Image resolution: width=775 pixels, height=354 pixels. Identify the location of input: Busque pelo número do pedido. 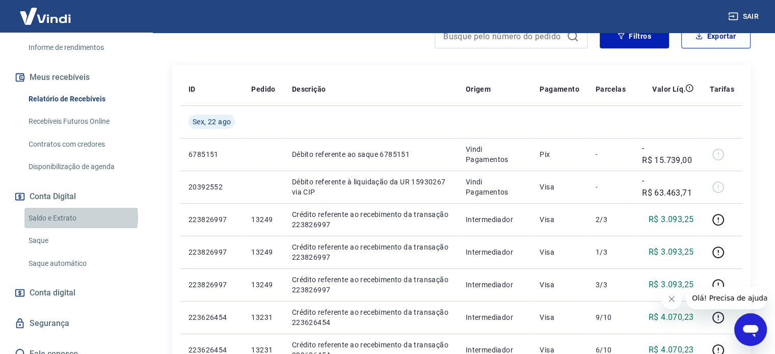
(503, 36).